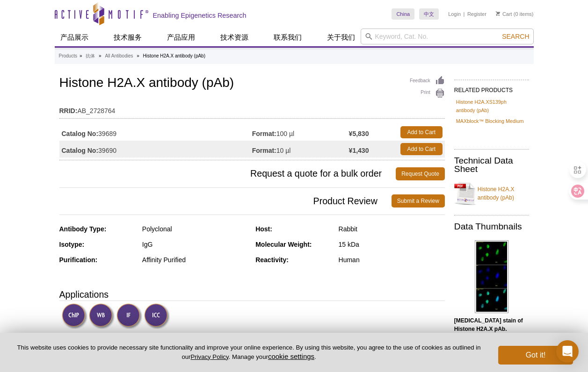  Describe the element at coordinates (234, 37) in the screenshot. I see `a: 技术资源` at that location.